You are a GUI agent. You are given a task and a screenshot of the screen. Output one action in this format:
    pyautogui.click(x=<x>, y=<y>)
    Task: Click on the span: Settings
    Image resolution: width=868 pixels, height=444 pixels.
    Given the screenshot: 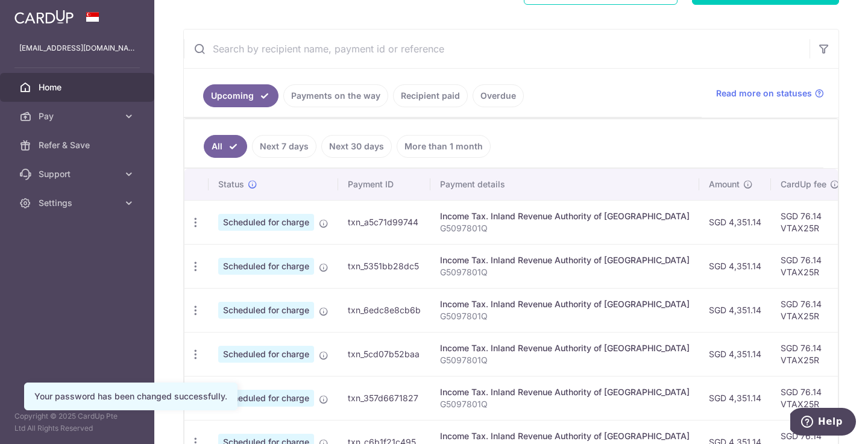 What is the action you would take?
    pyautogui.click(x=78, y=203)
    